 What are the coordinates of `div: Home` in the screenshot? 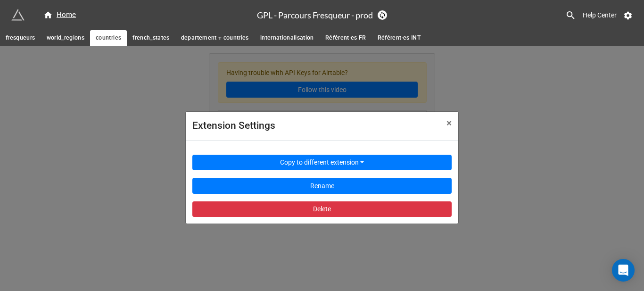 It's located at (60, 15).